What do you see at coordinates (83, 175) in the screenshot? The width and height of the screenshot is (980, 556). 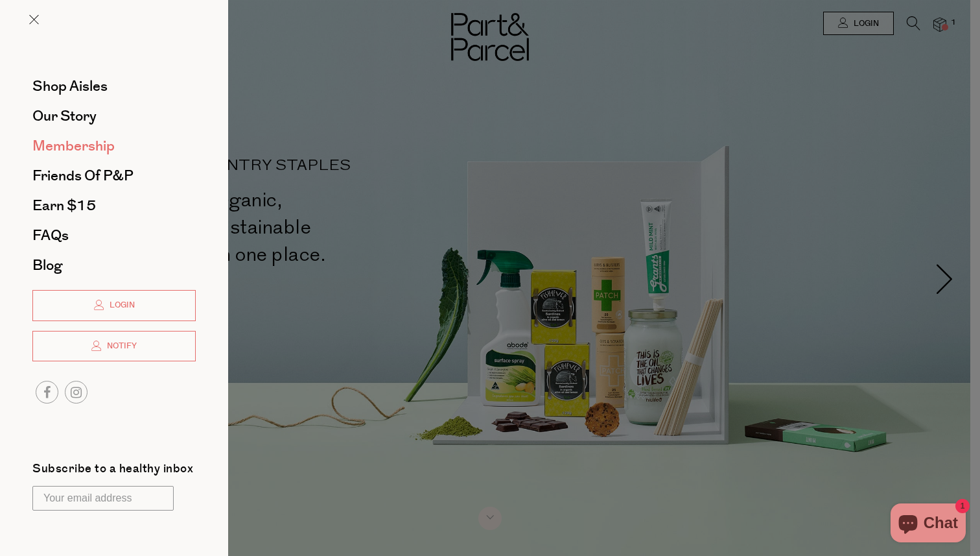 I see `span: Friends of P&P` at bounding box center [83, 175].